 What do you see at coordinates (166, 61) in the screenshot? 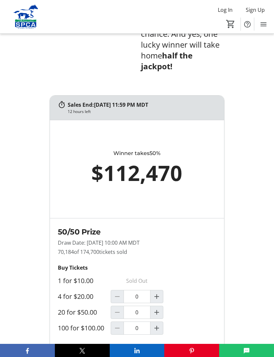
I see `strong: half the jackpot!` at bounding box center [166, 61].